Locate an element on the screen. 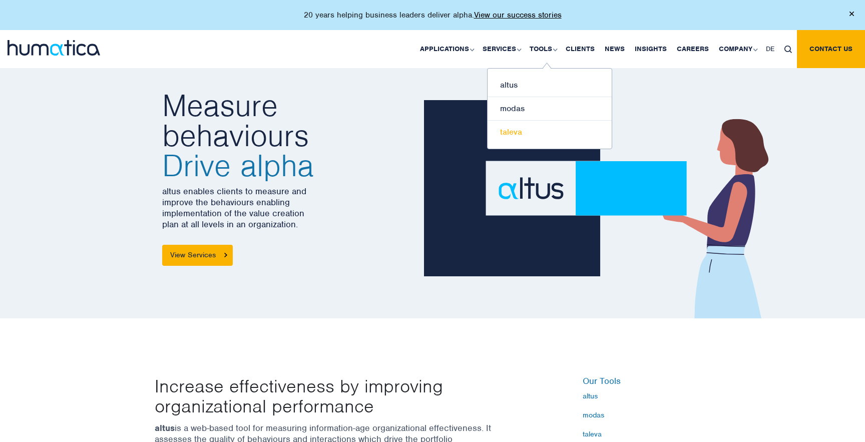 The height and width of the screenshot is (442, 865). a: Company is located at coordinates (737, 49).